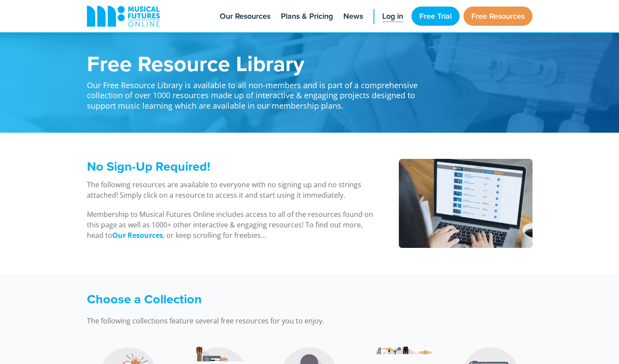 The width and height of the screenshot is (619, 364). I want to click on p: Membership to Musical Futures Online includes access to all of the resources found on this page a..., so click(232, 225).